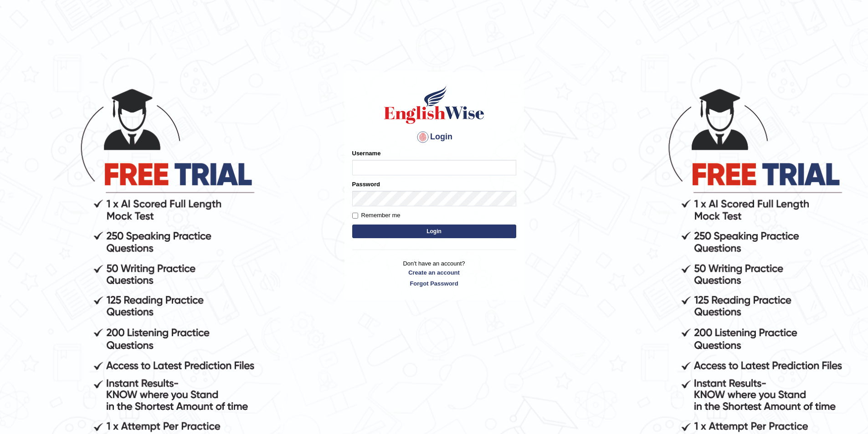 The height and width of the screenshot is (434, 868). What do you see at coordinates (377, 216) in the screenshot?
I see `label: Remember me` at bounding box center [377, 216].